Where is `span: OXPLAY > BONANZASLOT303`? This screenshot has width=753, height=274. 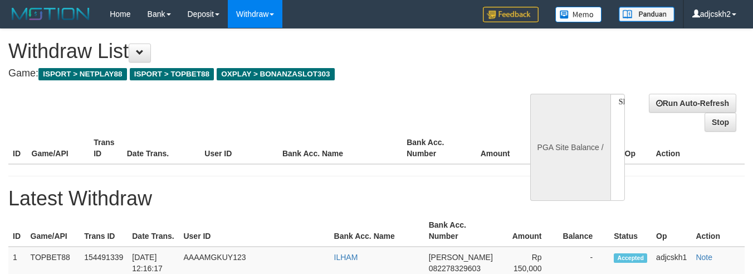
span: OXPLAY > BONANZASLOT303 is located at coordinates (276, 74).